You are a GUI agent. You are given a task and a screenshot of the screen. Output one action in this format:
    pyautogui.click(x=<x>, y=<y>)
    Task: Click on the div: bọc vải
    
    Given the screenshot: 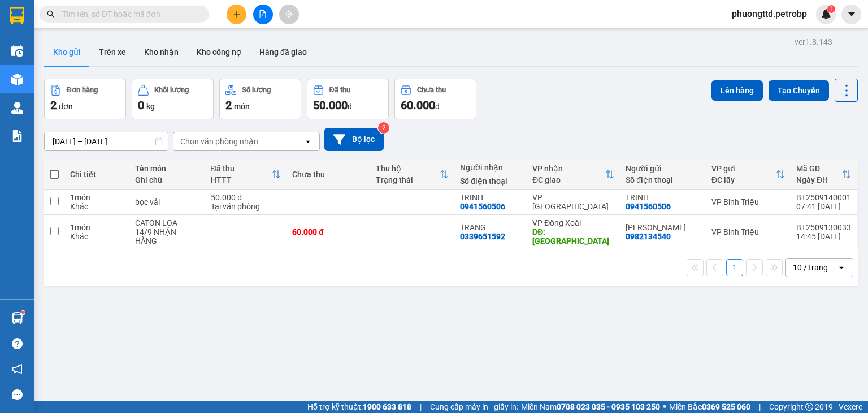 What is the action you would take?
    pyautogui.click(x=167, y=202)
    